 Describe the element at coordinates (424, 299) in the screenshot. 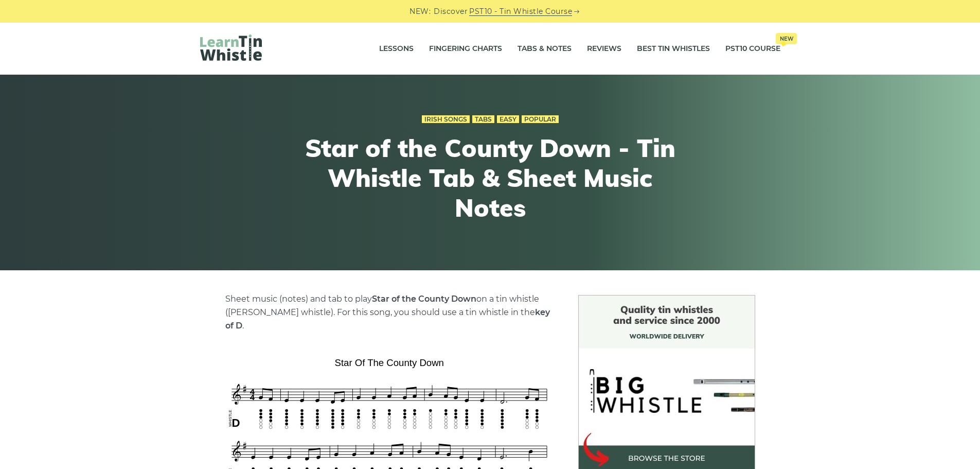

I see `strong: Star of the County Down` at that location.